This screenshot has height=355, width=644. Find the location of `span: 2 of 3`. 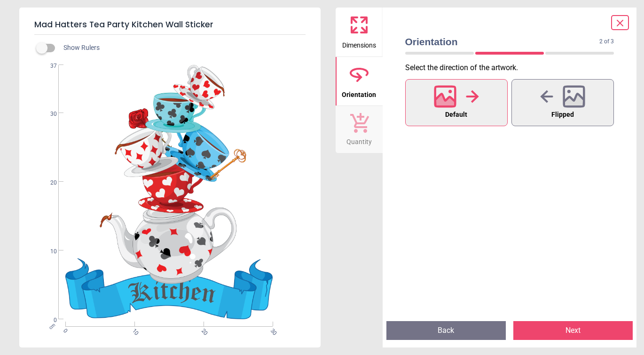

span: 2 of 3 is located at coordinates (606, 41).